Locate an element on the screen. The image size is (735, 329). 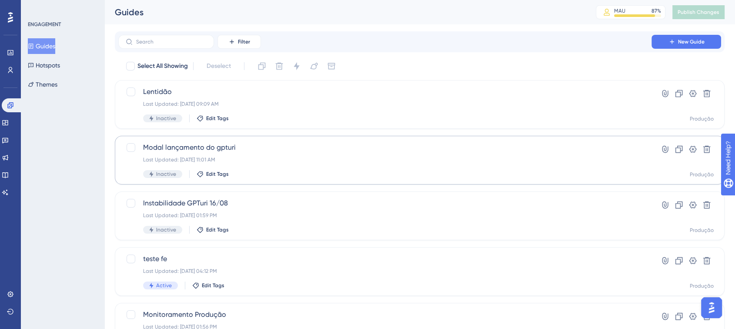
button: Themes is located at coordinates (43, 84).